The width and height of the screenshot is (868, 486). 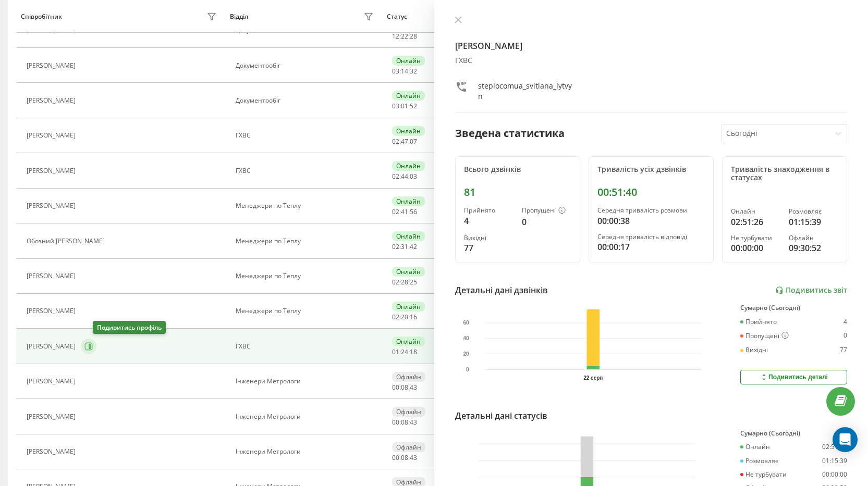 What do you see at coordinates (129, 327) in the screenshot?
I see `div: Подивитись профіль` at bounding box center [129, 327].